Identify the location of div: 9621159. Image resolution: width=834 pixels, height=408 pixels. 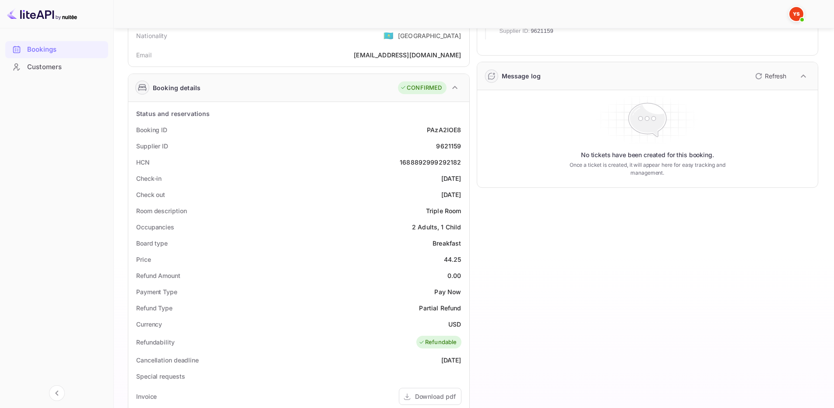
(449, 146).